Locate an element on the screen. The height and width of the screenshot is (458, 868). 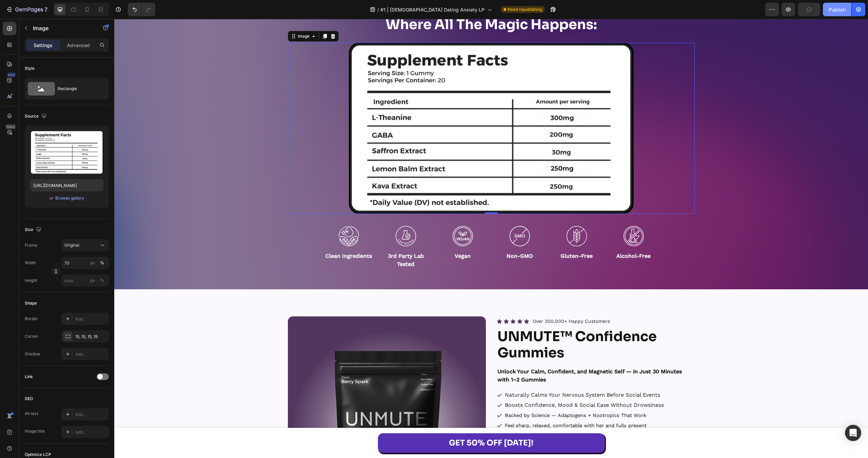
div: Corner is located at coordinates (31, 336).